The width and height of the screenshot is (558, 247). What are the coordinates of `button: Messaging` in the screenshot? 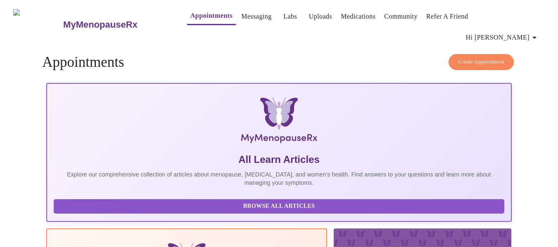 It's located at (256, 17).